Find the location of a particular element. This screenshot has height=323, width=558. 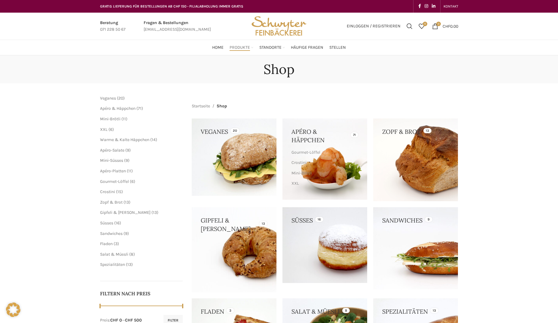

a: Suchen is located at coordinates (410, 26).